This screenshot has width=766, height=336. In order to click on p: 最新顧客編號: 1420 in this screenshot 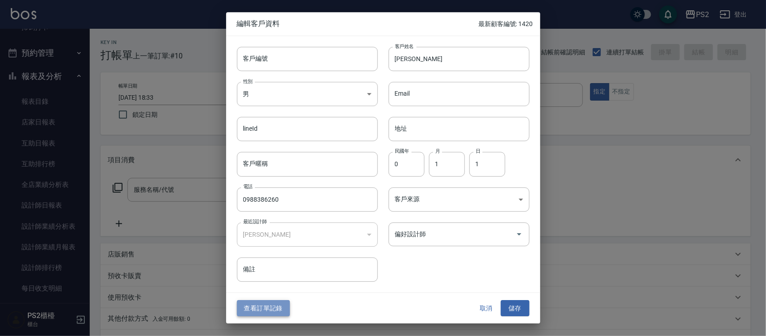, I will do `click(505, 24)`.